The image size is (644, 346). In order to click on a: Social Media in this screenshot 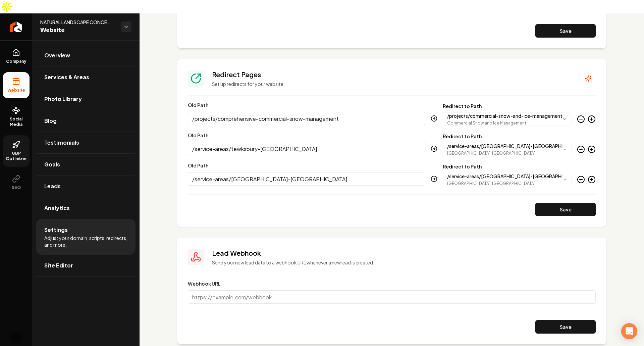, I will do `click(16, 117)`.